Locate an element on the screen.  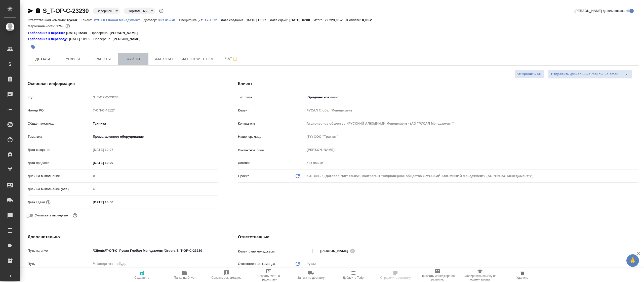
button: 654.48 RUB; is located at coordinates (68, 26).